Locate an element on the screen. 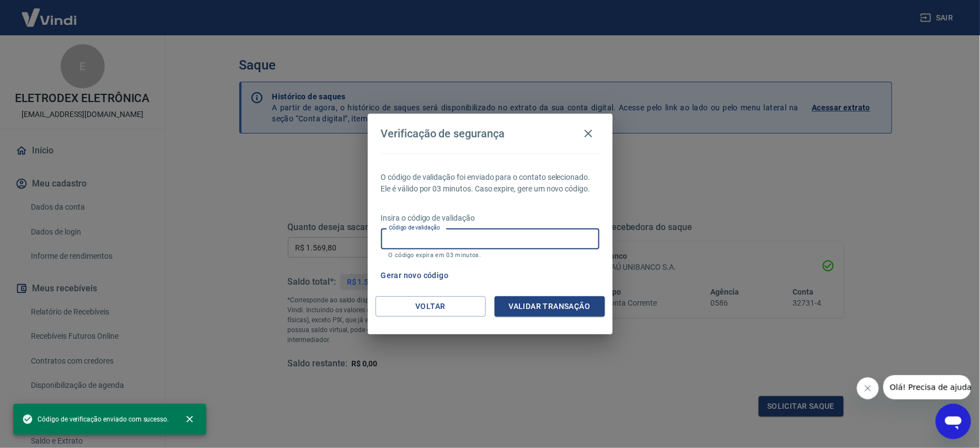 This screenshot has height=448, width=980. button: close is located at coordinates (190, 419).